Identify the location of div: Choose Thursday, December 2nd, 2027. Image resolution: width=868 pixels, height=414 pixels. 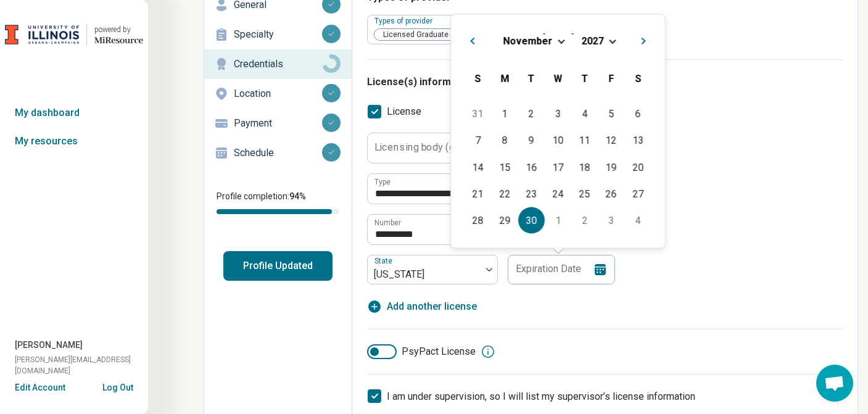
(584, 221).